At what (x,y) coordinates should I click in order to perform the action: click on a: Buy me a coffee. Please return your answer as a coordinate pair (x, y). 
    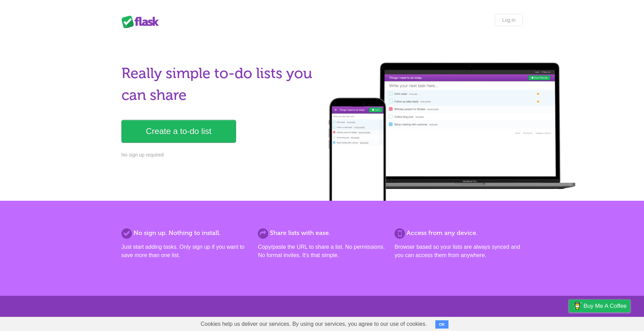
    Looking at the image, I should click on (599, 306).